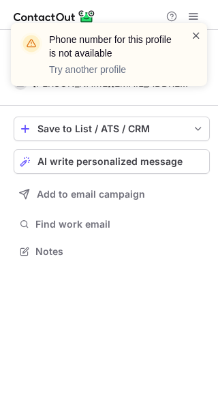  Describe the element at coordinates (110, 161) in the screenshot. I see `span: AI write personalized message` at that location.